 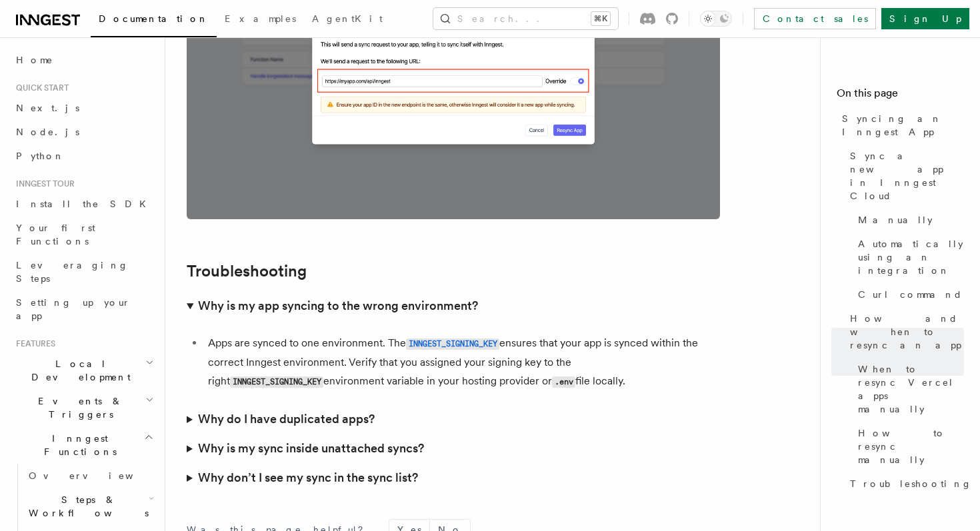 I want to click on a: Documentation, so click(x=153, y=21).